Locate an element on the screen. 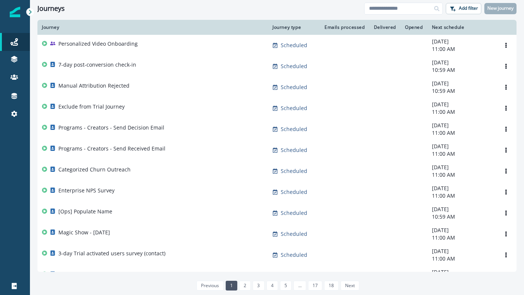 Image resolution: width=524 pixels, height=295 pixels. div: Delivered is located at coordinates (385, 27).